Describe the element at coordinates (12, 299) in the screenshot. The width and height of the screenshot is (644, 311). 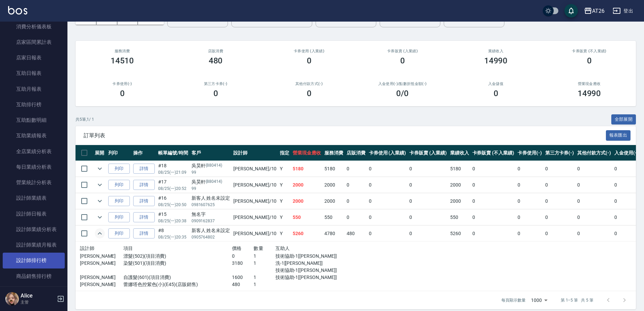
I see `img: Person` at that location.